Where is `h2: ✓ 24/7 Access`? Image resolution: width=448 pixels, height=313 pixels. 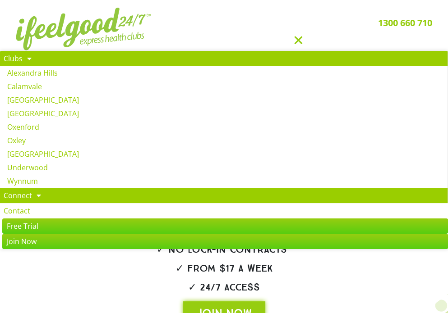 h2: ✓ 24/7 Access is located at coordinates (224, 288).